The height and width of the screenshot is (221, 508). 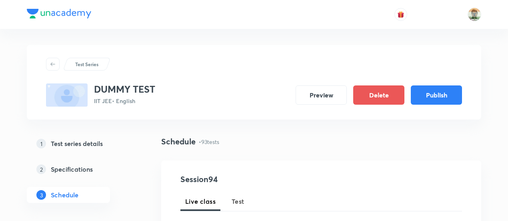 What do you see at coordinates (238, 201) in the screenshot?
I see `span: Test` at bounding box center [238, 201].